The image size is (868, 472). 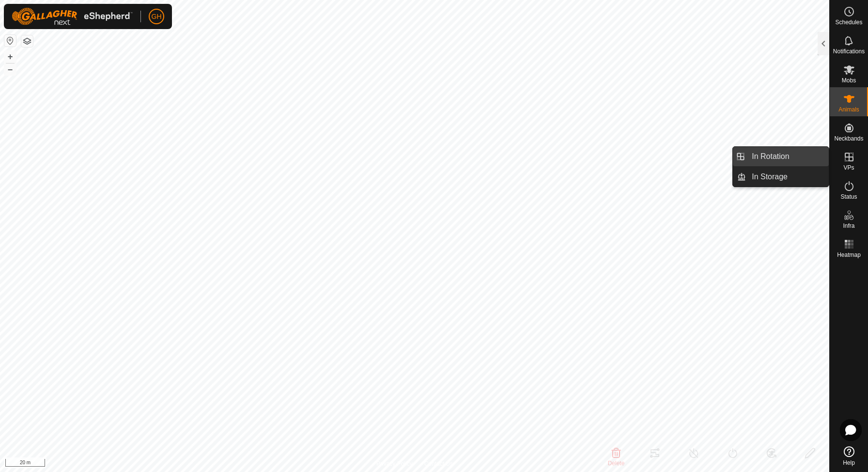 I want to click on span: In Rotation, so click(x=770, y=156).